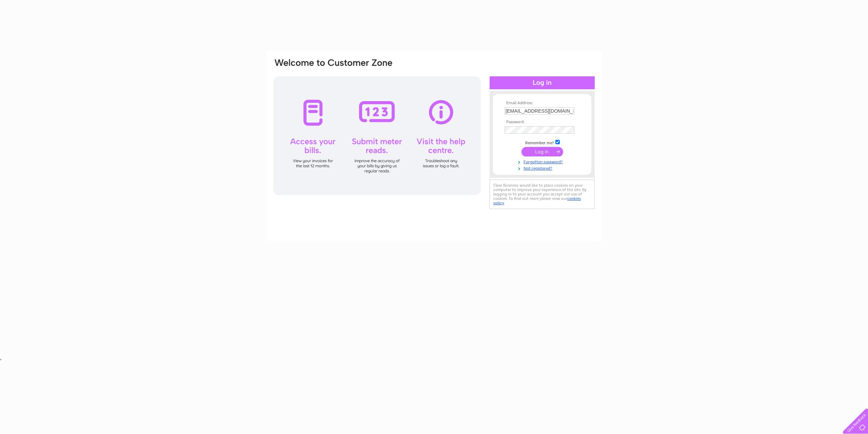  Describe the element at coordinates (543, 167) in the screenshot. I see `a: Not registered?` at that location.